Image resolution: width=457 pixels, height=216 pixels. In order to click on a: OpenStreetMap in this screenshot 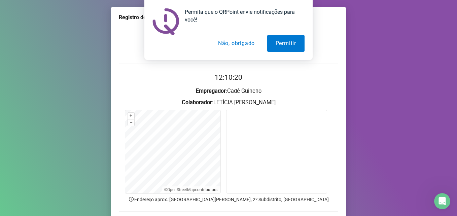, I will do `click(181, 190)`.